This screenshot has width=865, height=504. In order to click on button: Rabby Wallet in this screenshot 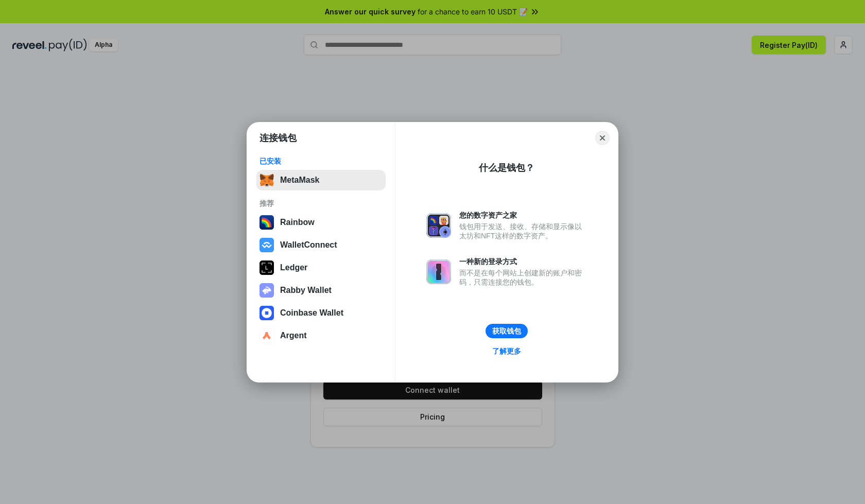, I will do `click(321, 290)`.